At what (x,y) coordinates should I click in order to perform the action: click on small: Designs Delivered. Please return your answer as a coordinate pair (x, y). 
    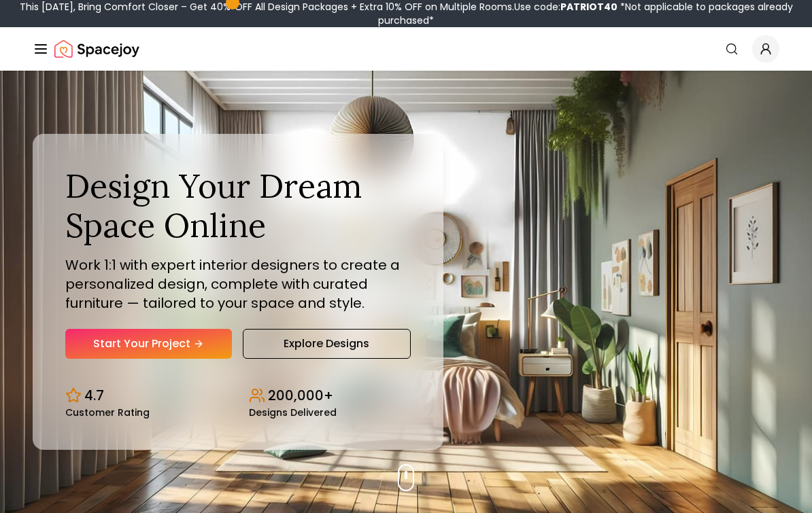
    Looking at the image, I should click on (292, 412).